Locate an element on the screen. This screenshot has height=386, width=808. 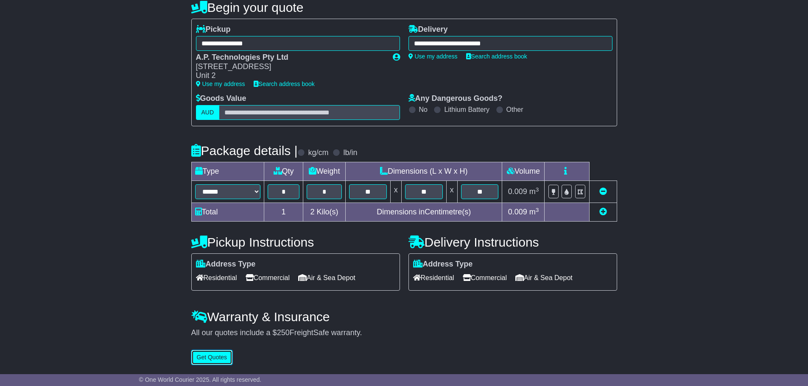
td: Kilo(s) is located at coordinates (324, 213).